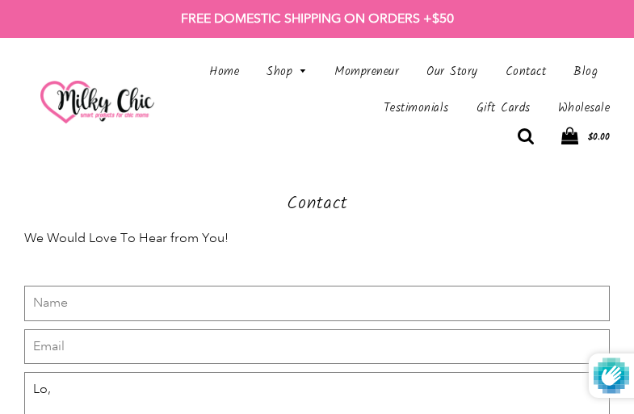 The width and height of the screenshot is (634, 414). I want to click on span: $0.00, so click(598, 136).